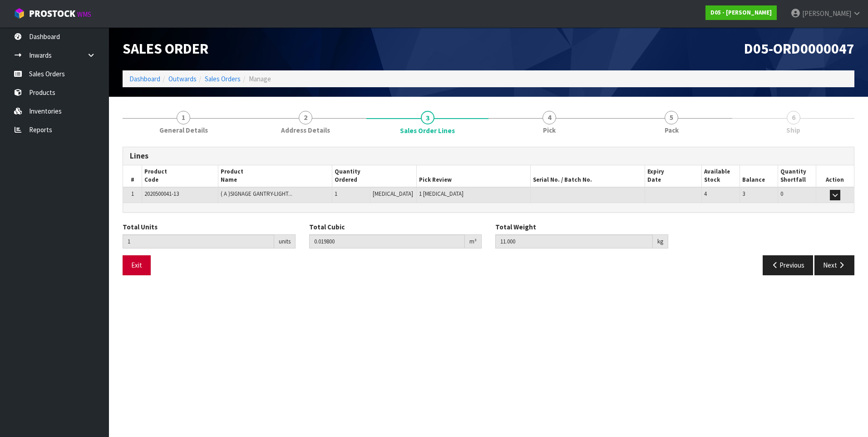 This screenshot has height=437, width=868. Describe the element at coordinates (223, 78) in the screenshot. I see `a: Sales Orders` at that location.